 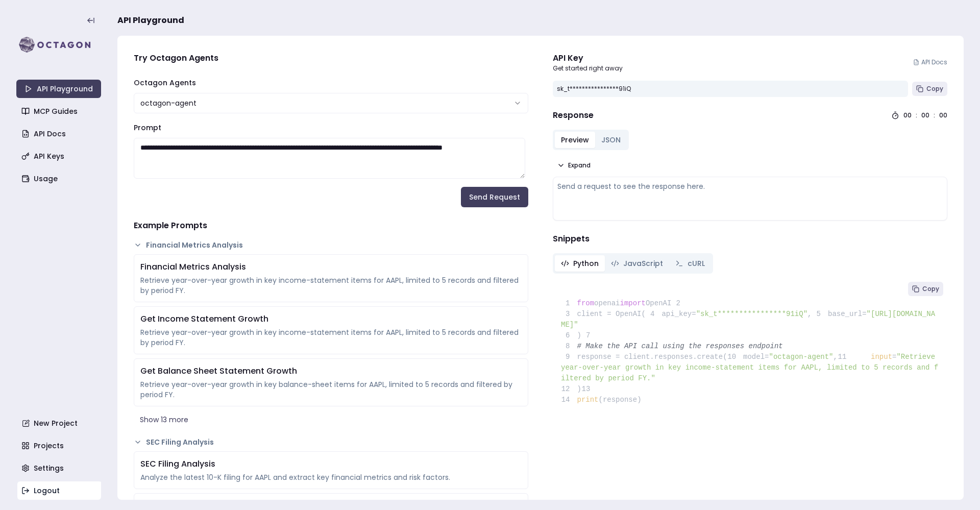 I want to click on div: Get Balance Sheet Statement Growth, so click(x=331, y=371).